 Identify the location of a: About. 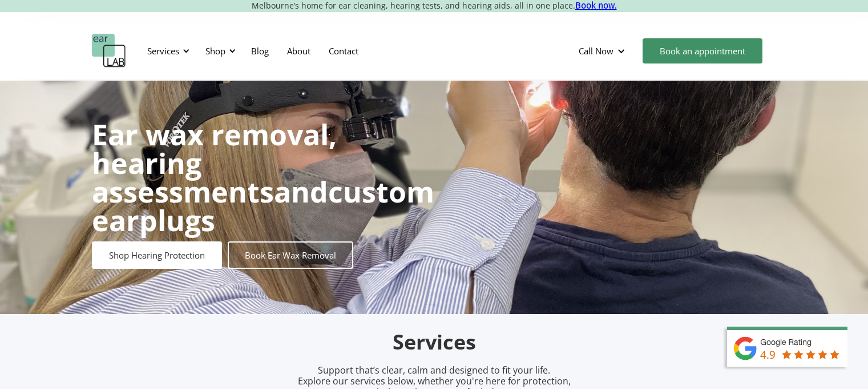
(299, 51).